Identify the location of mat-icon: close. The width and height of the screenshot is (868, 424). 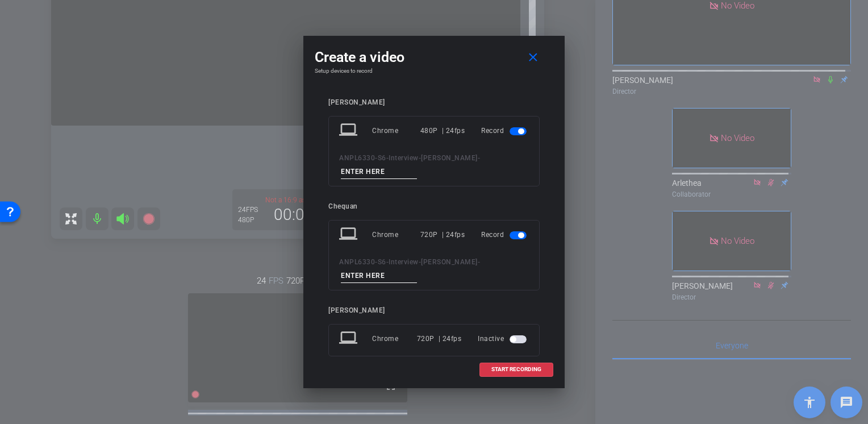
(533, 58).